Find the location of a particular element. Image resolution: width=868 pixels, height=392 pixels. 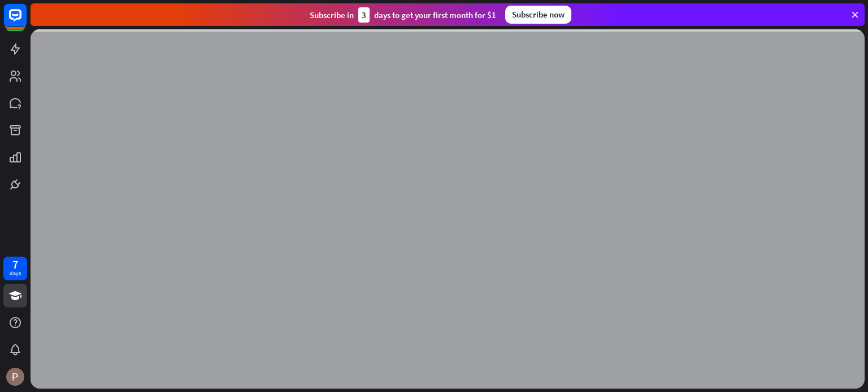

div: Subscribe in days to get your first month for $1 is located at coordinates (403, 15).